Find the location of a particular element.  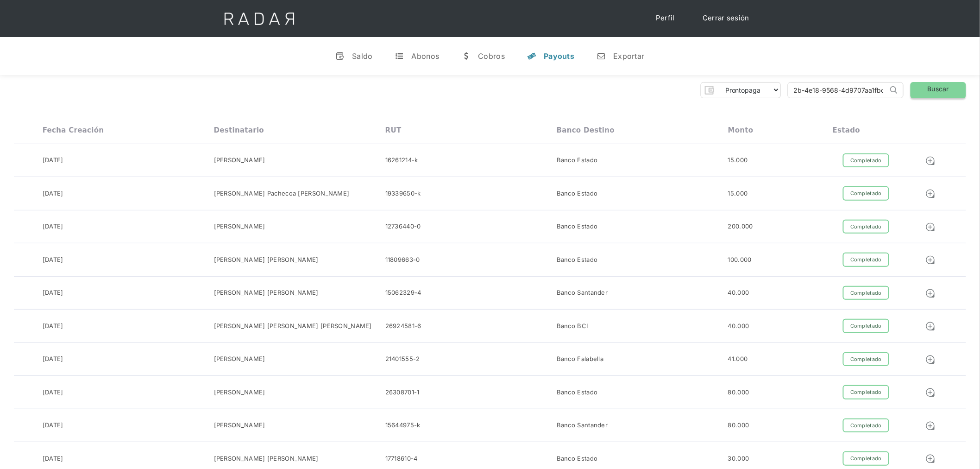

div: t is located at coordinates (400, 56).